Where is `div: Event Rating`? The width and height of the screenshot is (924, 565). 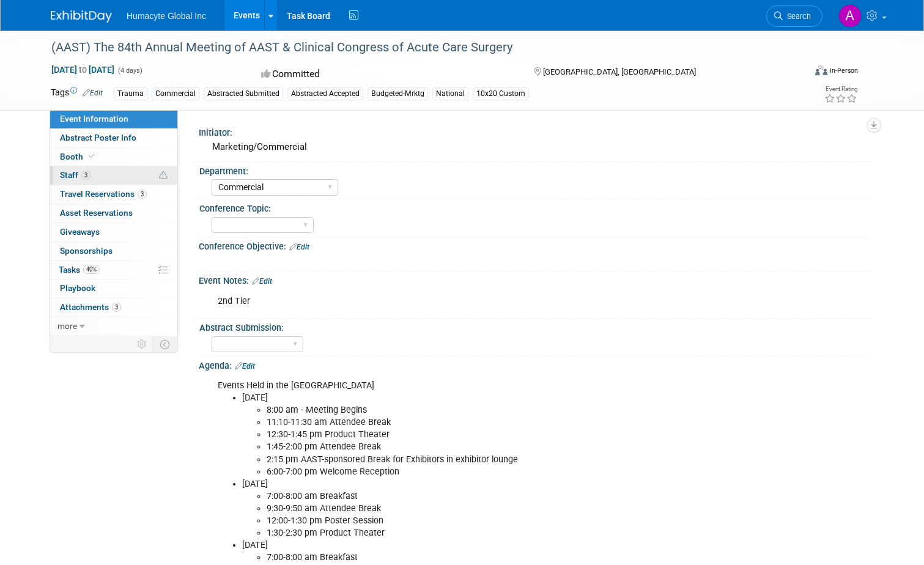
div: Event Rating is located at coordinates (841, 90).